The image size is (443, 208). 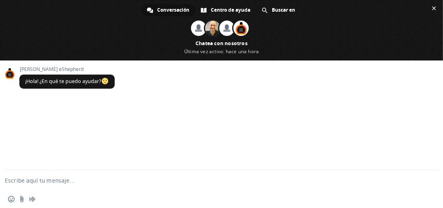 I want to click on textarea: Escribe aquí tu mensaje..., so click(x=211, y=180).